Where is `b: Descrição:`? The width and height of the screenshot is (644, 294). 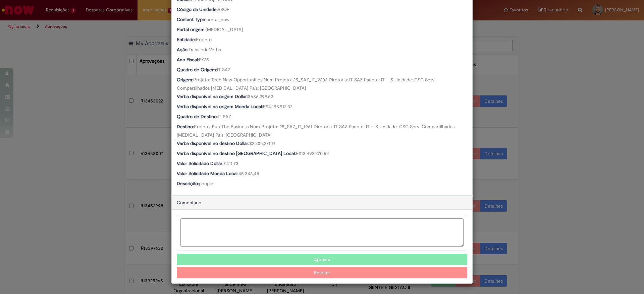 b: Descrição: is located at coordinates (188, 184).